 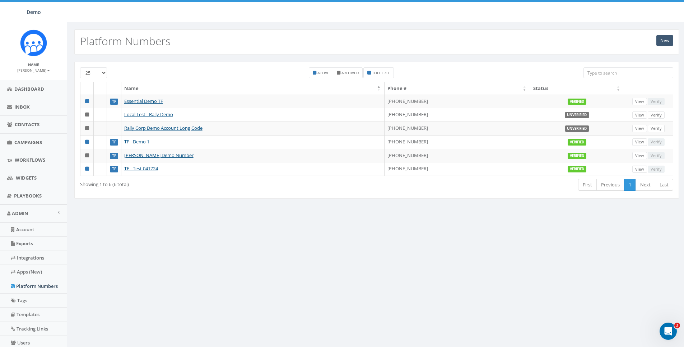 I want to click on a: Last, so click(x=664, y=185).